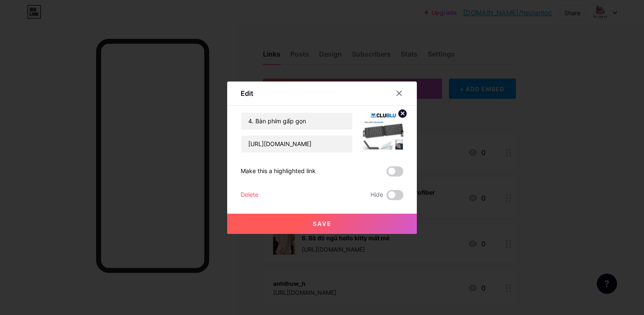  I want to click on input: Title, so click(297, 121).